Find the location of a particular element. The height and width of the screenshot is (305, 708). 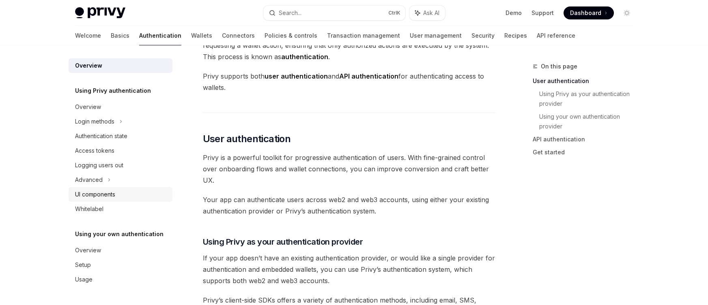

a: API authentication is located at coordinates (586, 140).